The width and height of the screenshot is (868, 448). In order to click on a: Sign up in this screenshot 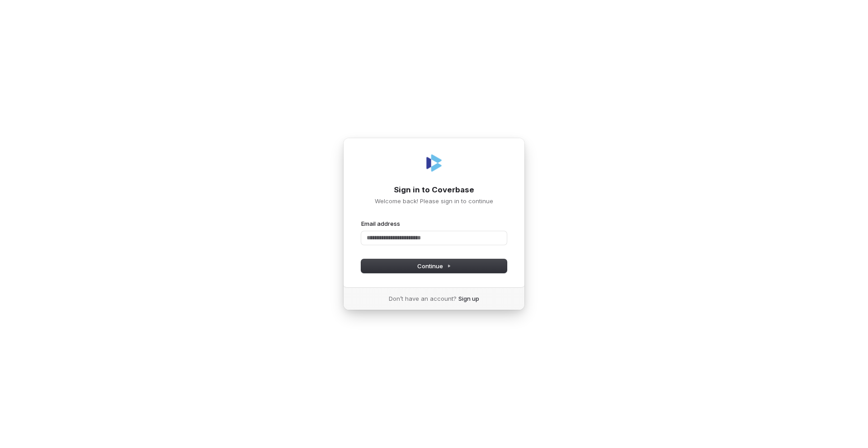, I will do `click(469, 299)`.